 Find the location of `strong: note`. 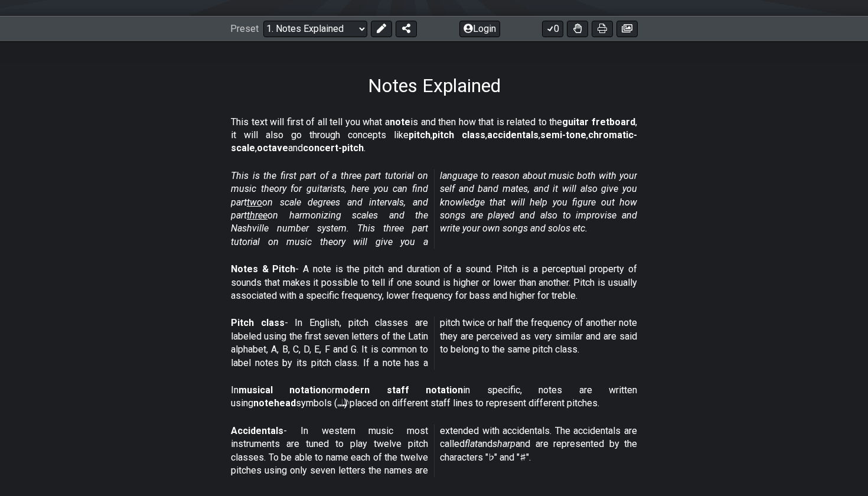

strong: note is located at coordinates (400, 122).